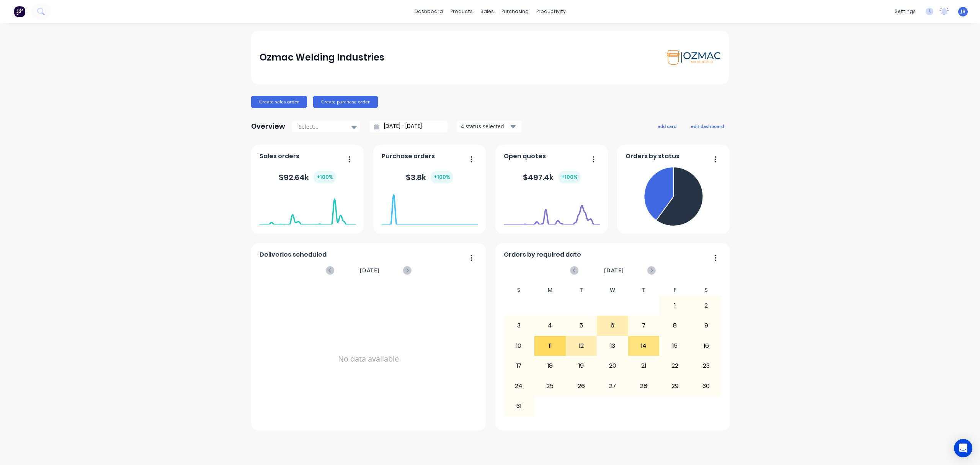 This screenshot has height=465, width=980. What do you see at coordinates (280, 156) in the screenshot?
I see `span: Sales orders` at bounding box center [280, 156].